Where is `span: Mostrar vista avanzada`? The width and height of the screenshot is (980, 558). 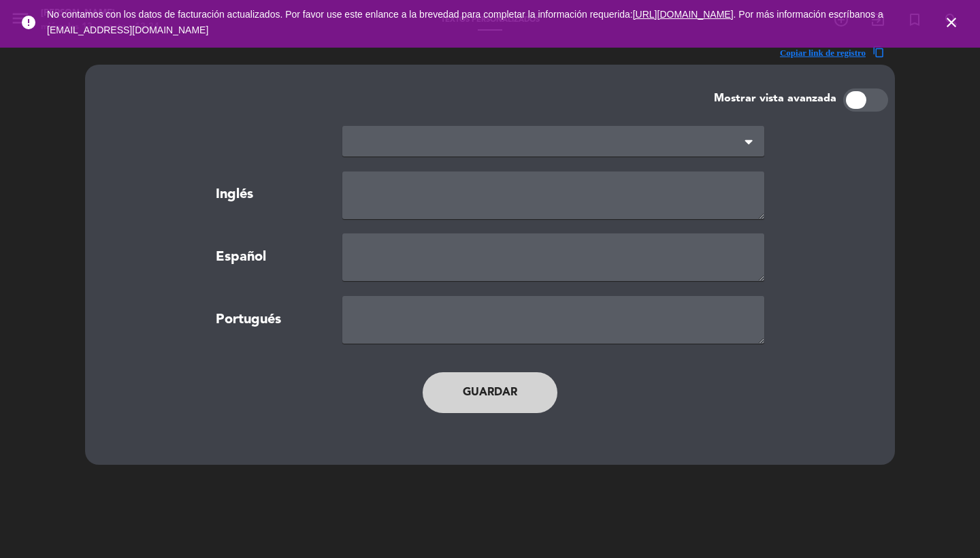
span: Mostrar vista avanzada is located at coordinates (775, 101).